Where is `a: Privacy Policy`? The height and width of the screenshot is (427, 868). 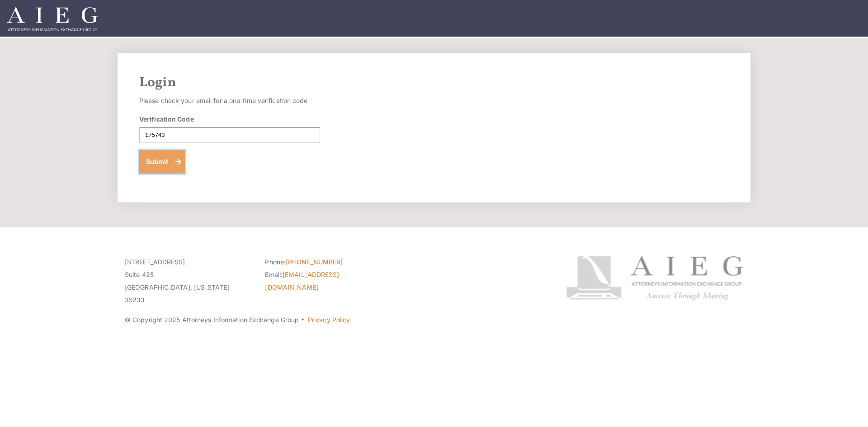 a: Privacy Policy is located at coordinates (329, 319).